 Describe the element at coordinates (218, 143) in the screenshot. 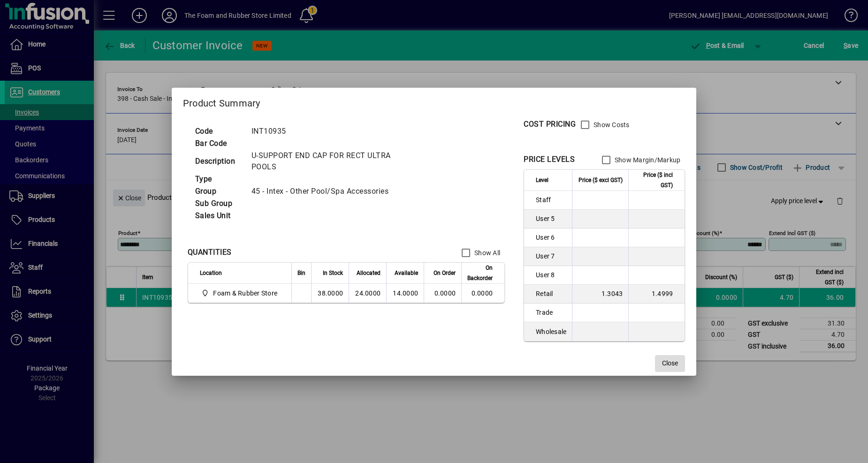

I see `td: Bar Code` at that location.